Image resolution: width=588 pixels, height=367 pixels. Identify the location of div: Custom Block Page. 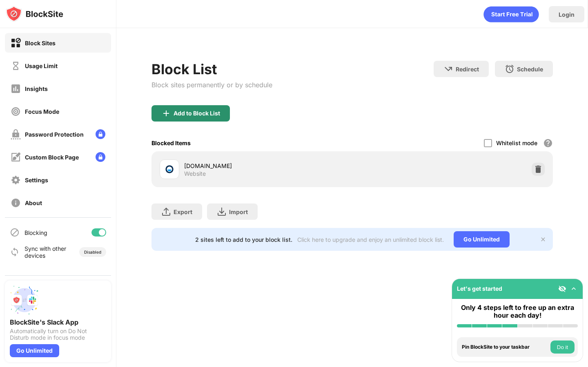
(52, 157).